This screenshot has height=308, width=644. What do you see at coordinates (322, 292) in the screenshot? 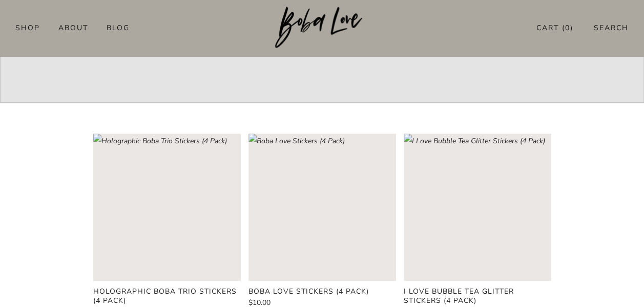
I see `a: Boba Love Stickers (4 Pack)` at bounding box center [322, 292].